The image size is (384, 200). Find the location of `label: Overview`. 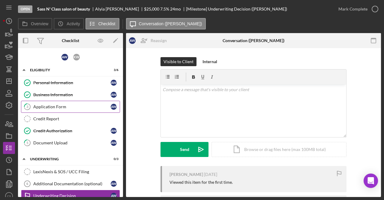

label: Overview is located at coordinates (40, 24).